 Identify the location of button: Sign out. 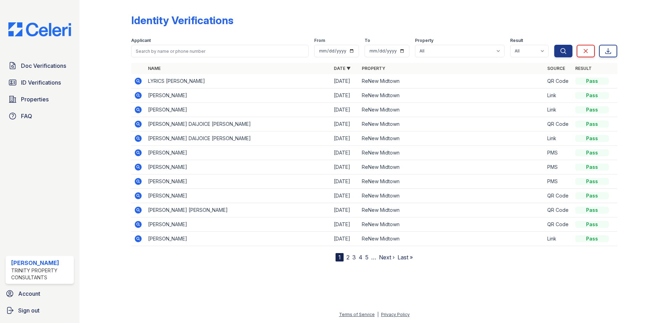
(40, 311).